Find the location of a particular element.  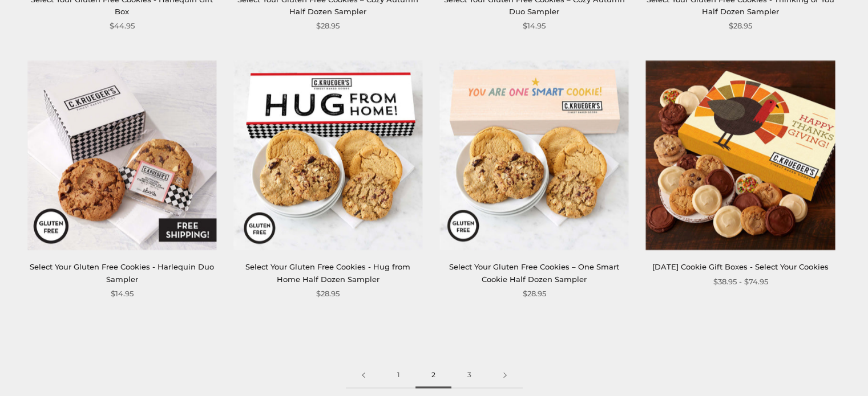

a: Thanksgiving Cookie Gift Boxes - Select Your Cookies is located at coordinates (740, 155).